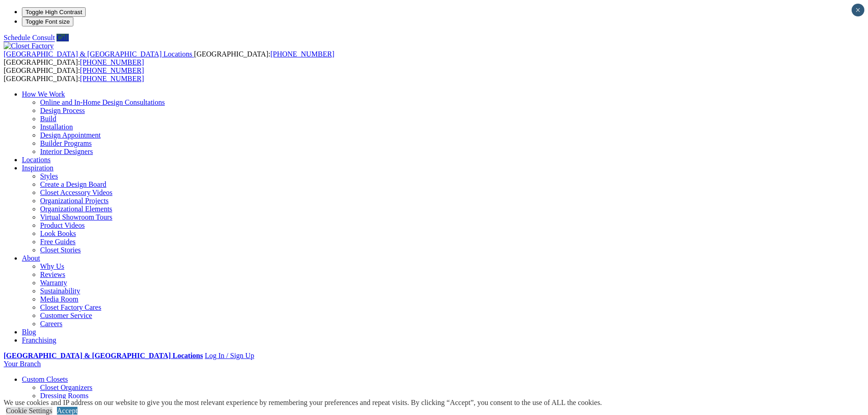 The height and width of the screenshot is (415, 868). I want to click on span: Toggle High Contrast, so click(54, 12).